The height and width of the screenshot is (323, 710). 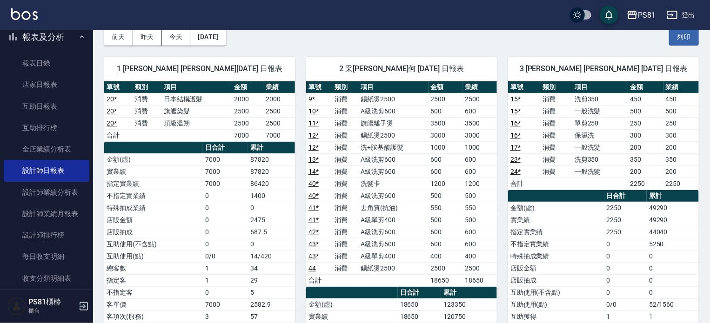 I want to click on button: 今天, so click(x=176, y=37).